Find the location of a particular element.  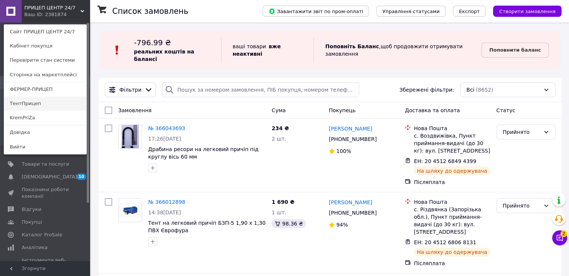

div: ваші товари is located at coordinates (267, 50).